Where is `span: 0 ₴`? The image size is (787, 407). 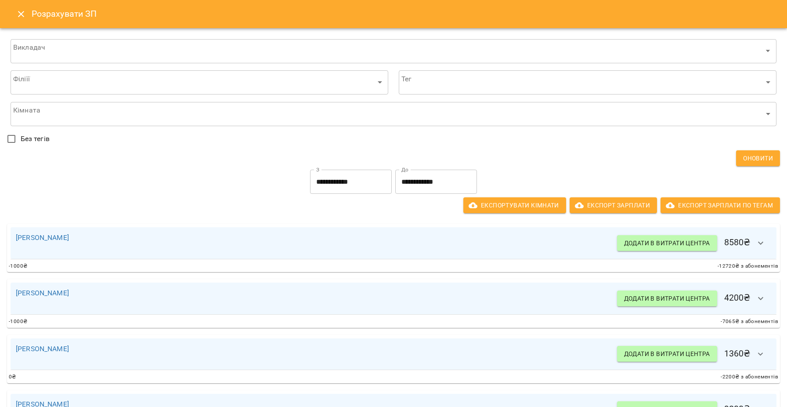
span: 0 ₴ is located at coordinates (12, 377).